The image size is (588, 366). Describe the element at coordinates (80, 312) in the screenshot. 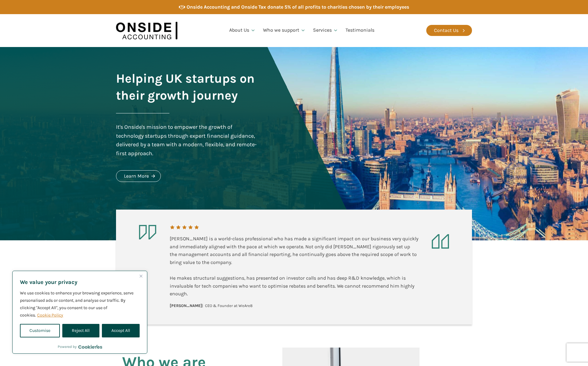

I see `div: We value your privacy` at that location.